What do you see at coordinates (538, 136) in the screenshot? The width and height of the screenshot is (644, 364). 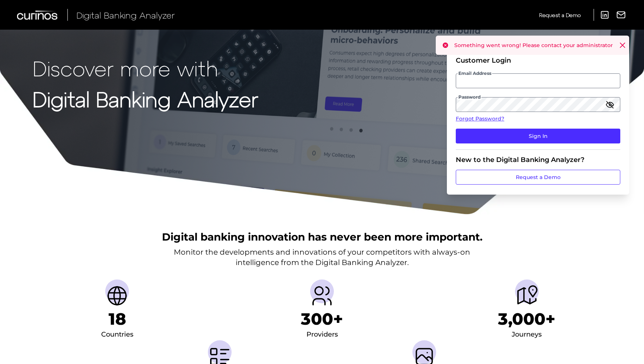 I see `button: Sign In` at bounding box center [538, 136].